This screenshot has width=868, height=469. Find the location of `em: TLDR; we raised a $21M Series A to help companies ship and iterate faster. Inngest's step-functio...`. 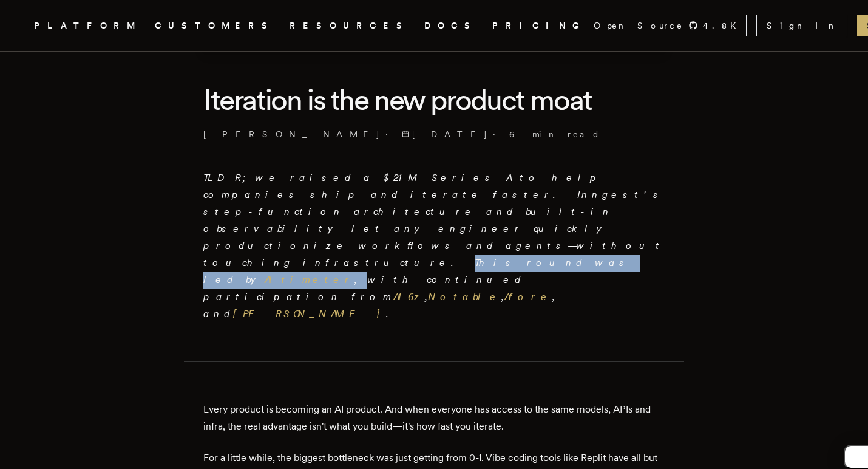

em: TLDR; we raised a $21M Series A to help companies ship and iterate faster. Inngest's step-functio... is located at coordinates (434, 245).